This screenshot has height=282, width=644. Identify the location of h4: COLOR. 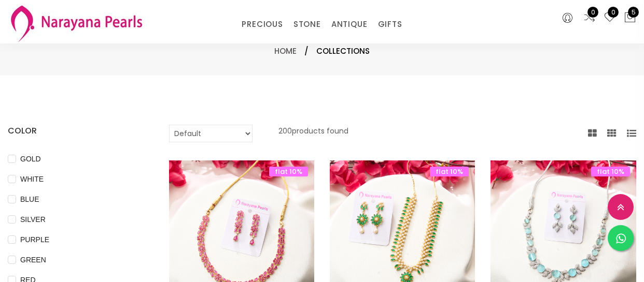
(72, 131).